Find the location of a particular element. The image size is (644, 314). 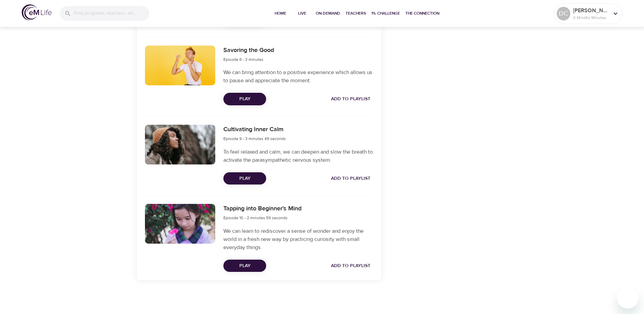

h6: Cultivating Inner Calm is located at coordinates (255, 130).